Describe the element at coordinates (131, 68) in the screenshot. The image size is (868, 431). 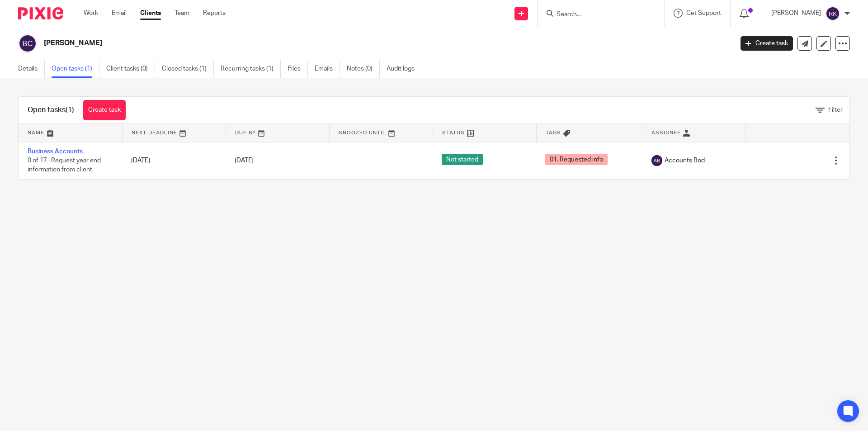
I see `a: Client tasks (0)` at that location.